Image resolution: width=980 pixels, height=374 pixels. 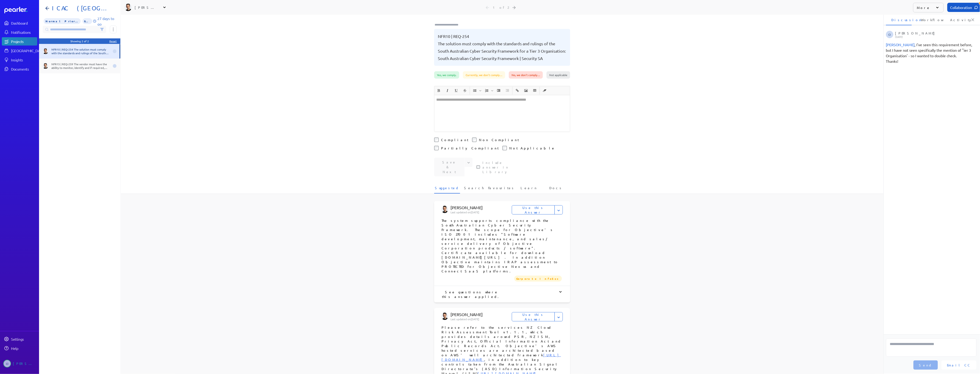 I want to click on span: Clear Formatting, so click(x=544, y=91).